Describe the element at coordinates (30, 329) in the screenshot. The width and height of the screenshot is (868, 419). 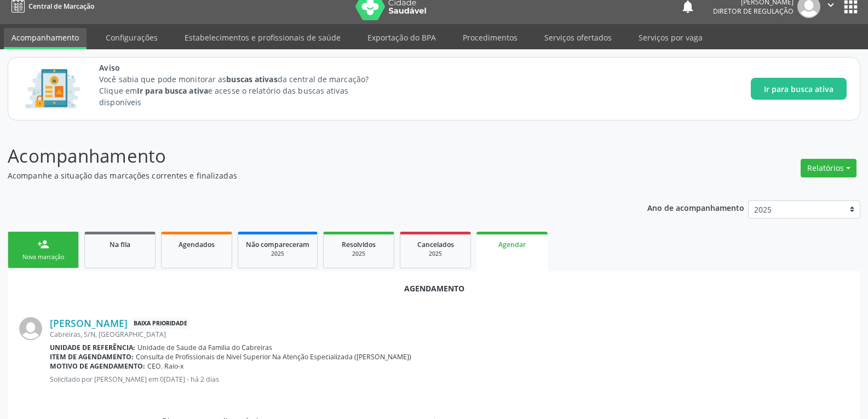
I see `img: img` at that location.